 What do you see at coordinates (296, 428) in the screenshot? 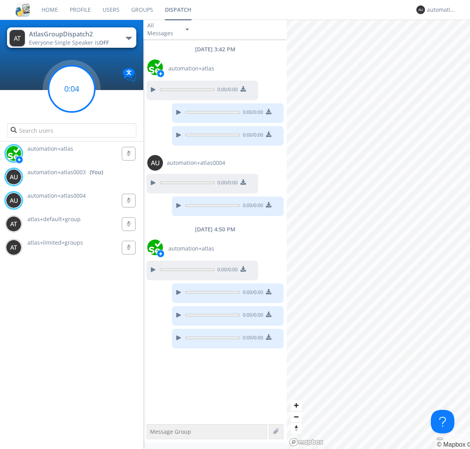
I see `button: Reset bearing to north` at bounding box center [296, 428].